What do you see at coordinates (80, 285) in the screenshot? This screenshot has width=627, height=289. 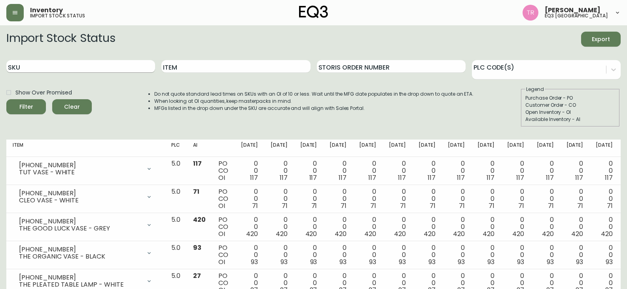 I see `div: THE PLEATED TABLE LAMP - WHITE` at bounding box center [80, 285].